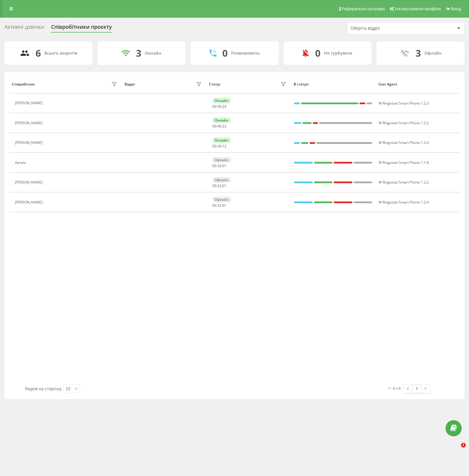  Describe the element at coordinates (215, 85) in the screenshot. I see `div: Статус` at that location.